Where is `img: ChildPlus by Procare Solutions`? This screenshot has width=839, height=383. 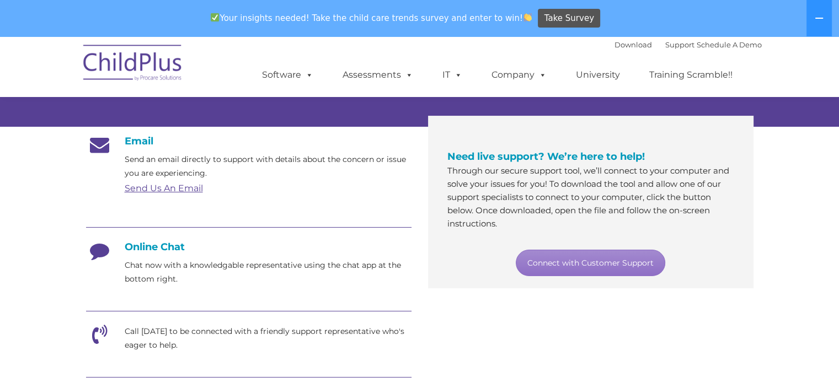
img: ChildPlus by Procare Solutions is located at coordinates (133, 65).